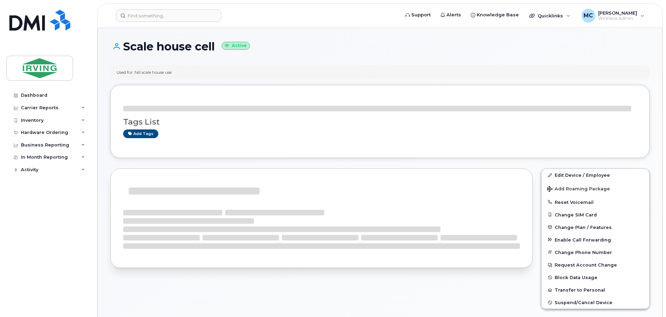  What do you see at coordinates (595, 265) in the screenshot?
I see `button: Request Account Change` at bounding box center [595, 265].